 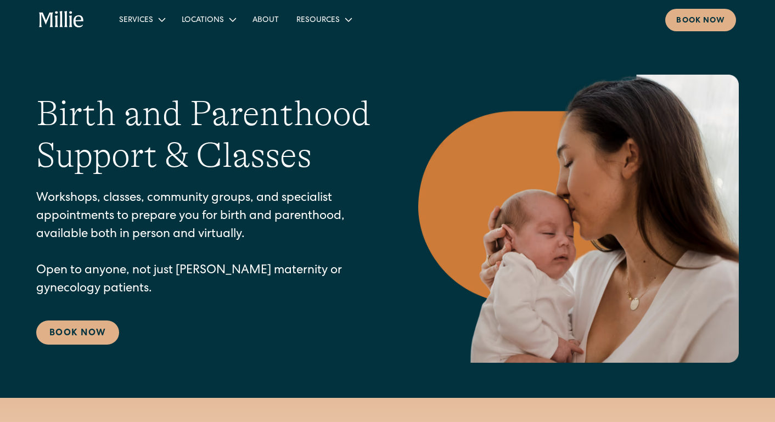 What do you see at coordinates (61, 20) in the screenshot?
I see `a: home` at bounding box center [61, 20].